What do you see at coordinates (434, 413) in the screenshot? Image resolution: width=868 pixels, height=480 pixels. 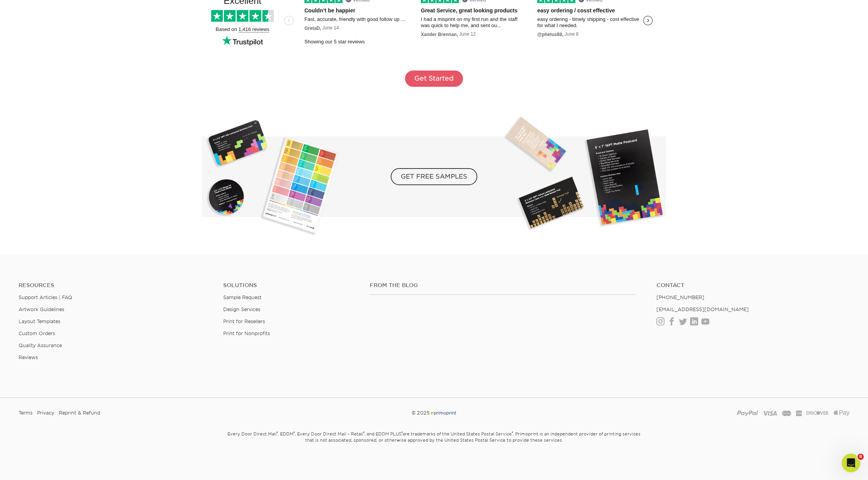 I see `div: © 2025` at bounding box center [434, 413].